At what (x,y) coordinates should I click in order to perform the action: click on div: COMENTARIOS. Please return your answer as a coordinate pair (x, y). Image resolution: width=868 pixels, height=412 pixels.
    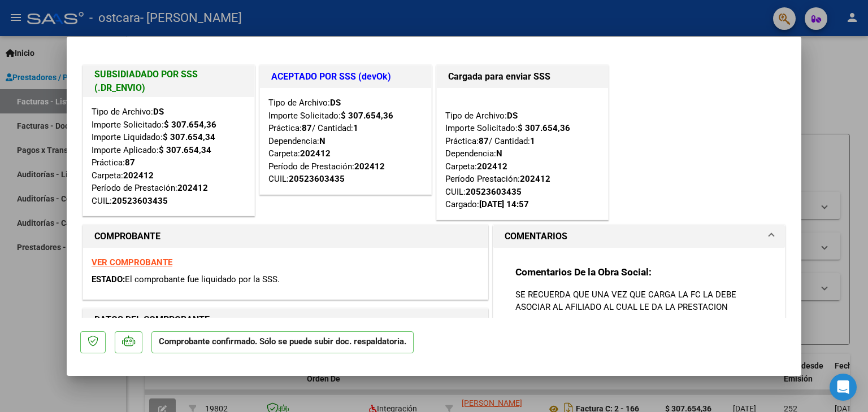
    Looking at the image, I should click on (639, 306).